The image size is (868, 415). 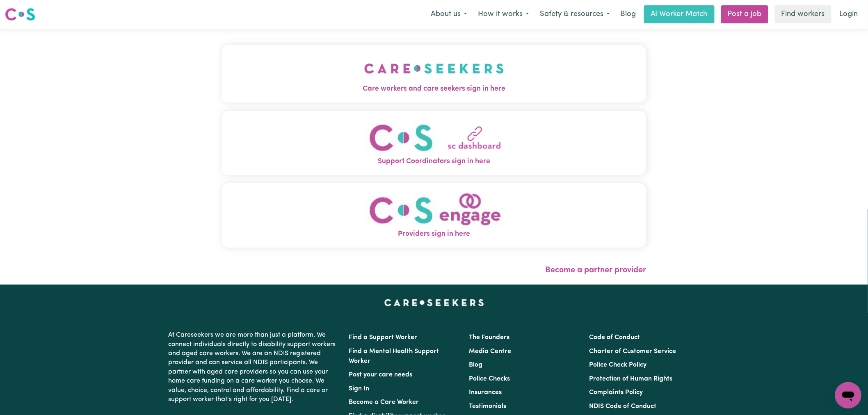 What do you see at coordinates (20, 14) in the screenshot?
I see `a: Careseekers logo` at bounding box center [20, 14].